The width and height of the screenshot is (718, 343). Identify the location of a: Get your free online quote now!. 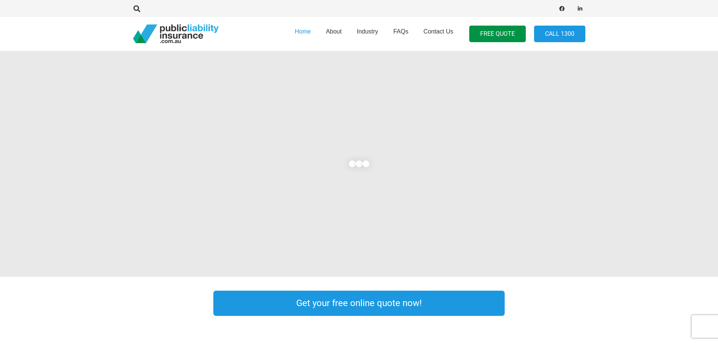
(359, 303).